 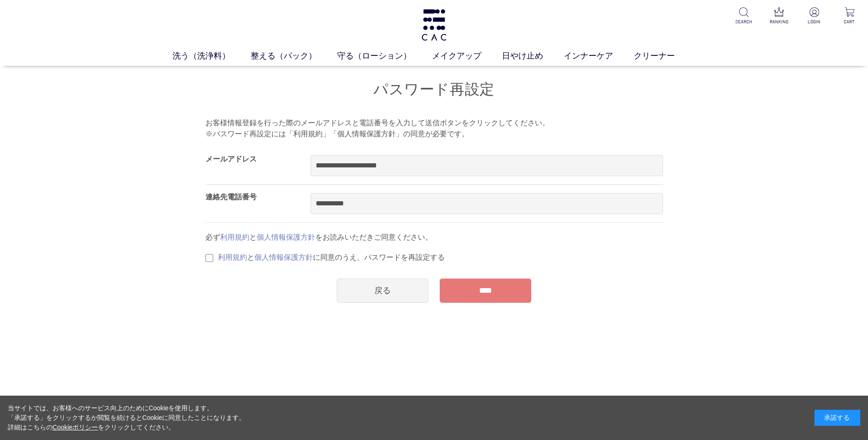 What do you see at coordinates (435, 129) in the screenshot?
I see `p: お客様情報登録を行った際のメールアドレスと電話番号を入力して送信ボタンをクリックしてください。 ※パスワード再設定には「利用規約」「個人情報保護方針」の同意が必要です。` at bounding box center [435, 129].